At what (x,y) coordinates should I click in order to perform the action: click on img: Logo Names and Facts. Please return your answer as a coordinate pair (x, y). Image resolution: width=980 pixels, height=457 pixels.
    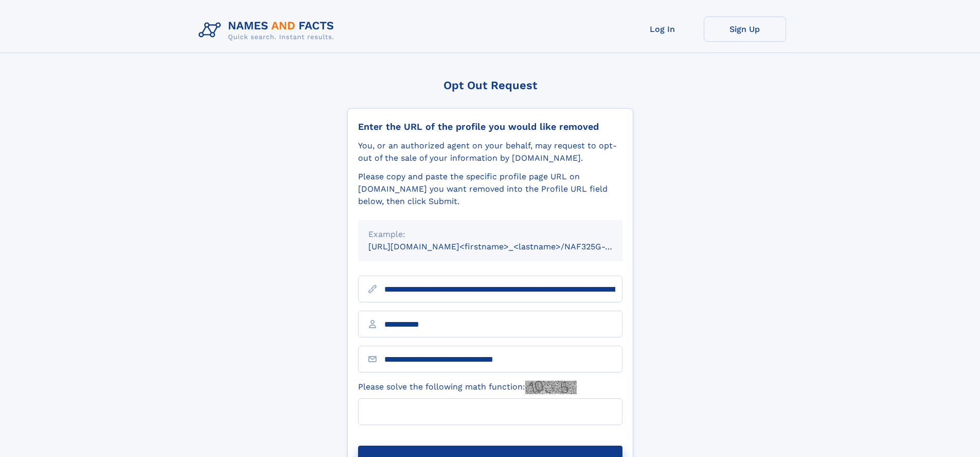
    Looking at the image, I should click on (268, 31).